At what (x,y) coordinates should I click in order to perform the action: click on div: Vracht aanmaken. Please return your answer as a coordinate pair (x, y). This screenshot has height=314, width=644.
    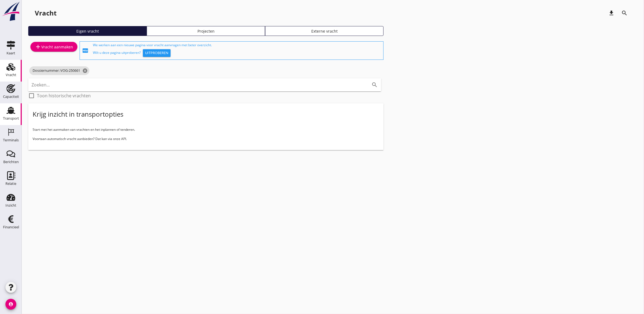
    Looking at the image, I should click on (53, 47).